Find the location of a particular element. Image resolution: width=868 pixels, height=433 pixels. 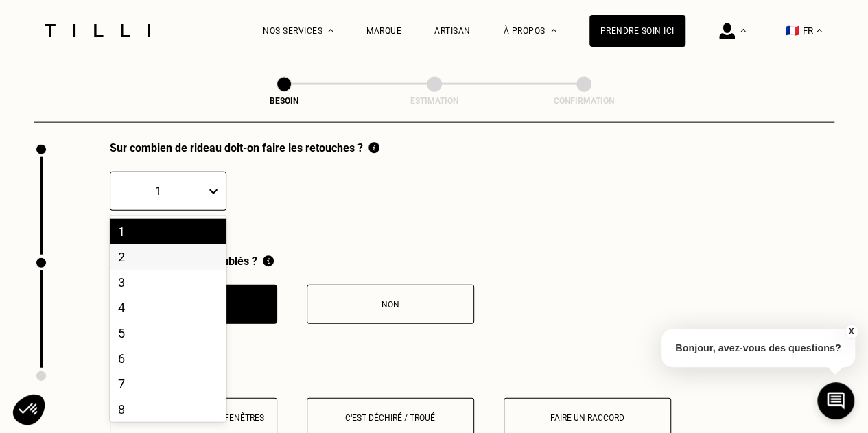

div: 5 is located at coordinates (168, 333).